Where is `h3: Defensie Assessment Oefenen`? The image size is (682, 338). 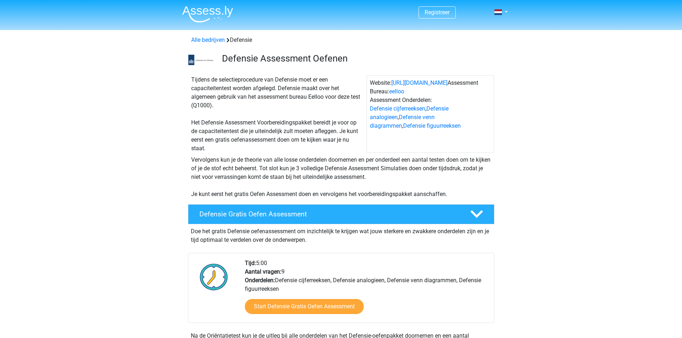 h3: Defensie Assessment Oefenen is located at coordinates (355, 58).